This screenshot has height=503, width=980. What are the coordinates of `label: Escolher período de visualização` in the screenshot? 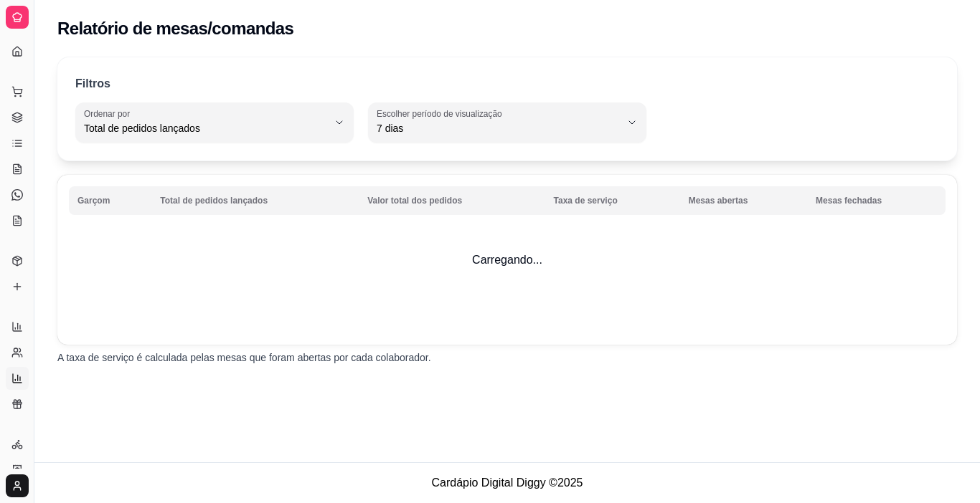 It's located at (441, 113).